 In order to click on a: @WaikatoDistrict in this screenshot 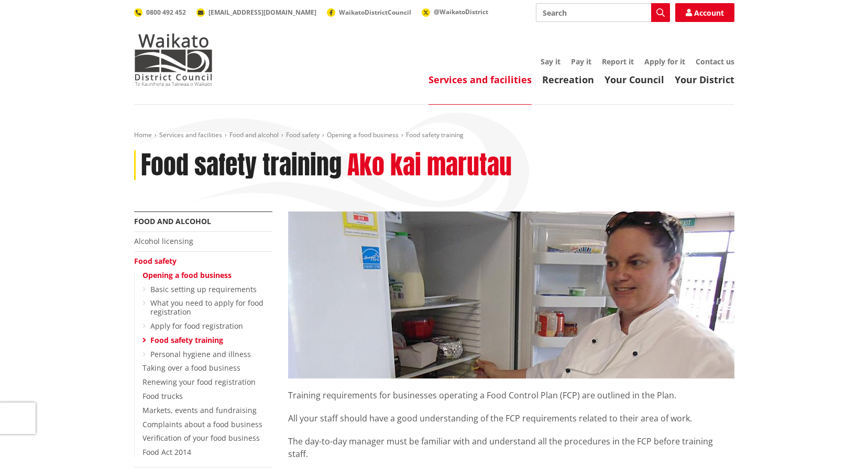, I will do `click(455, 12)`.